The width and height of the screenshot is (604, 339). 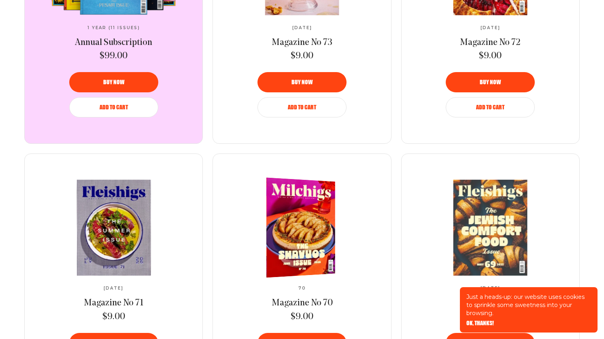 I want to click on span: Magazine No 73, so click(x=302, y=42).